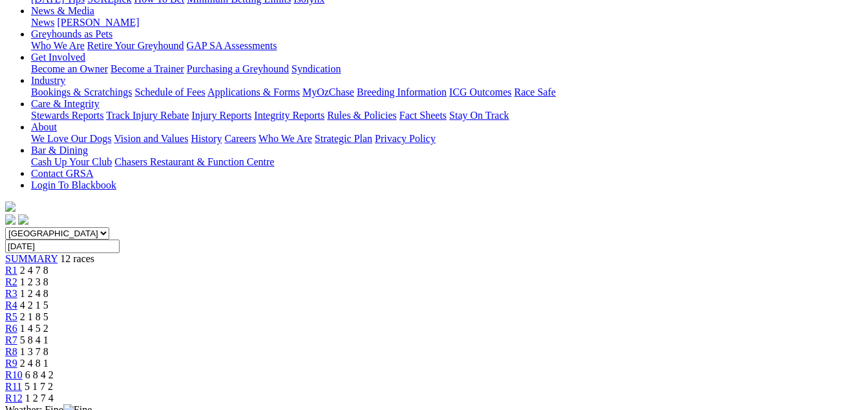 The height and width of the screenshot is (410, 868). I want to click on a: History, so click(206, 138).